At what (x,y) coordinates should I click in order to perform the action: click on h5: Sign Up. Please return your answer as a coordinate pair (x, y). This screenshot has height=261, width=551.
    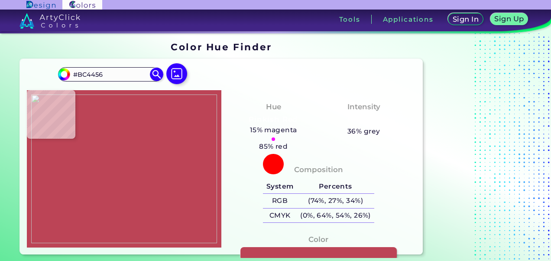
    Looking at the image, I should click on (509, 19).